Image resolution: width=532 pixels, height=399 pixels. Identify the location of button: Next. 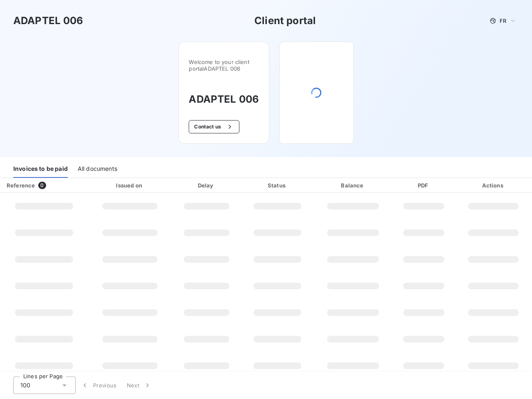
(139, 385).